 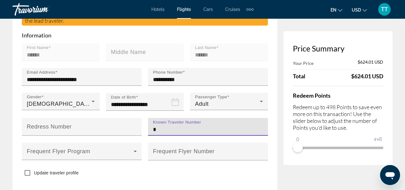 What do you see at coordinates (370, 63) in the screenshot?
I see `span: $624.01 USD` at bounding box center [370, 63].